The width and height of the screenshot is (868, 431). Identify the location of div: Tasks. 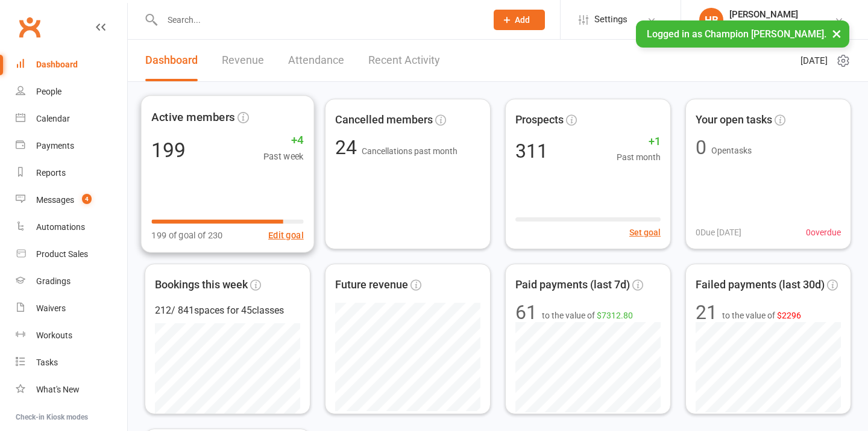
(47, 362).